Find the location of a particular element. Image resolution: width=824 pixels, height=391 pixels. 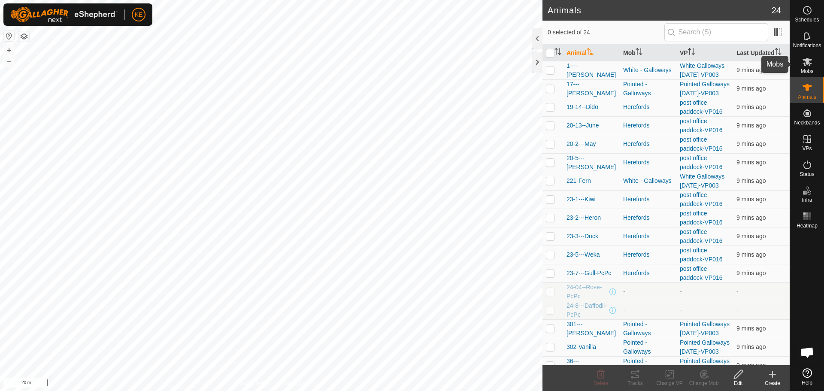

span: Infra is located at coordinates (807, 200).